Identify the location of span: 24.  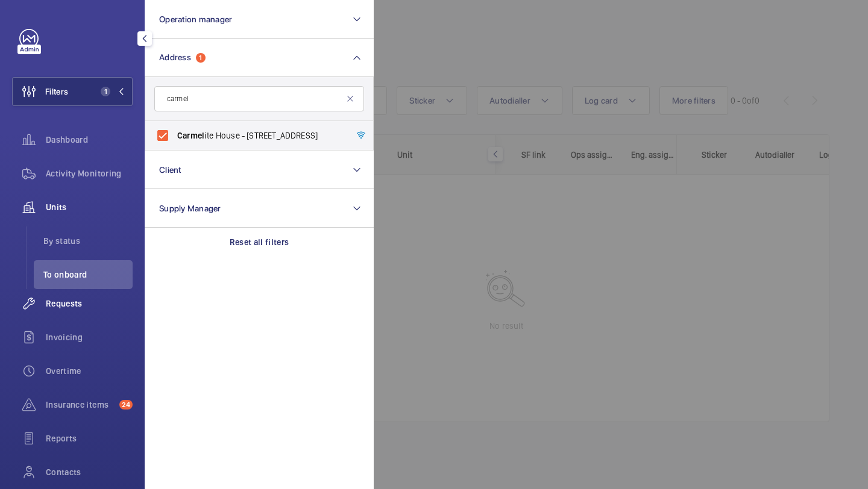
(126, 405).